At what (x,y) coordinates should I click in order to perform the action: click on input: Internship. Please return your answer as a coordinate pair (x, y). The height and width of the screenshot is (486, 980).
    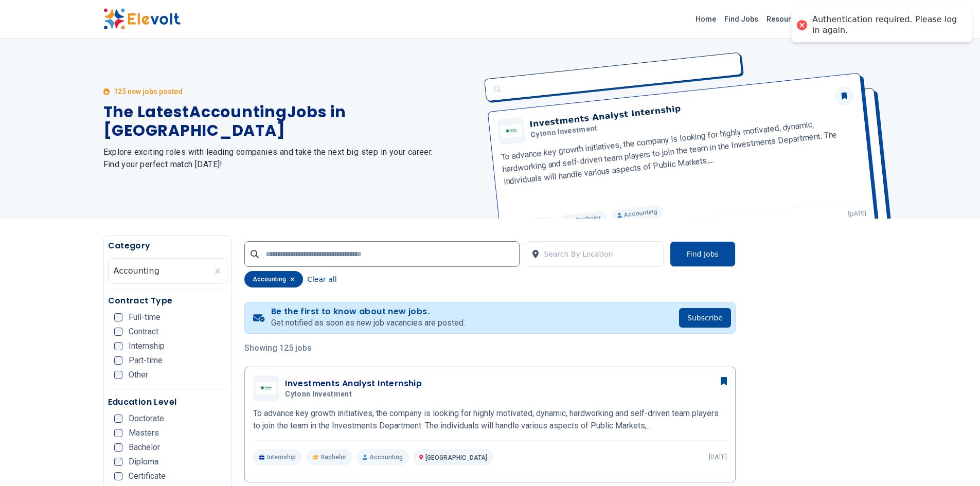
    Looking at the image, I should click on (119, 346).